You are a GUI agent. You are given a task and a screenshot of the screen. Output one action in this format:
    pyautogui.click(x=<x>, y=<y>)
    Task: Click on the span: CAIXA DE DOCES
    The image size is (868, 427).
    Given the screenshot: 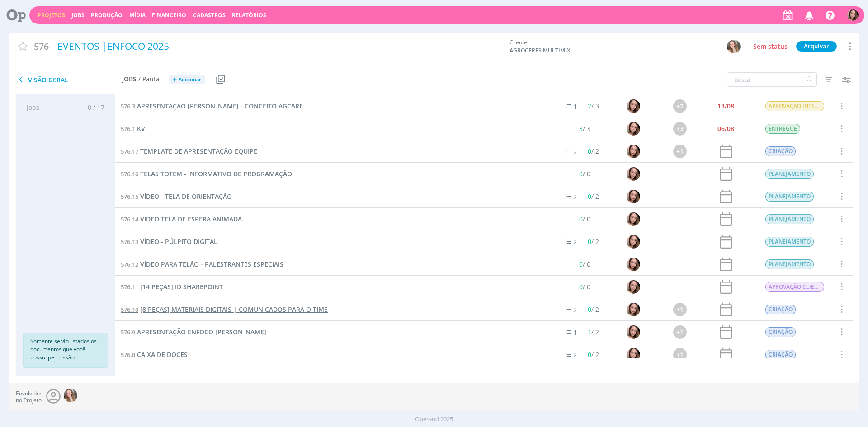 What is the action you would take?
    pyautogui.click(x=163, y=354)
    